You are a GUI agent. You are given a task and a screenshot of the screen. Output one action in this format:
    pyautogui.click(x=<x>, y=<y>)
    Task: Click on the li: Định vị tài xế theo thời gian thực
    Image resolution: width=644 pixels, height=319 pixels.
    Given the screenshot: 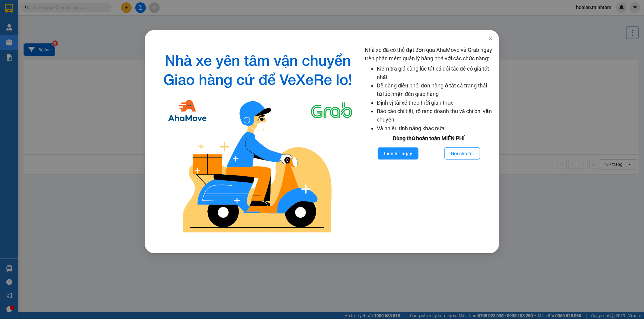 What is the action you would take?
    pyautogui.click(x=435, y=103)
    